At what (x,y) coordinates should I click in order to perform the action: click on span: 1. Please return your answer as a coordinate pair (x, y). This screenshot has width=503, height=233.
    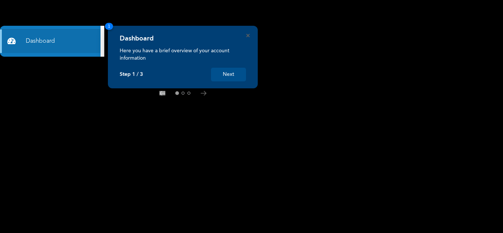
    Looking at the image, I should click on (109, 26).